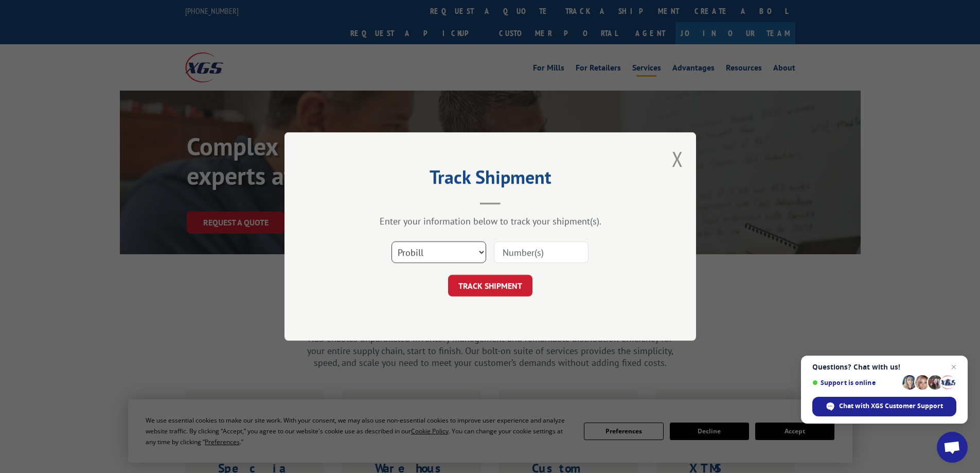 The height and width of the screenshot is (473, 980). Describe the element at coordinates (884, 406) in the screenshot. I see `div: Chat with XGS Customer Support` at that location.